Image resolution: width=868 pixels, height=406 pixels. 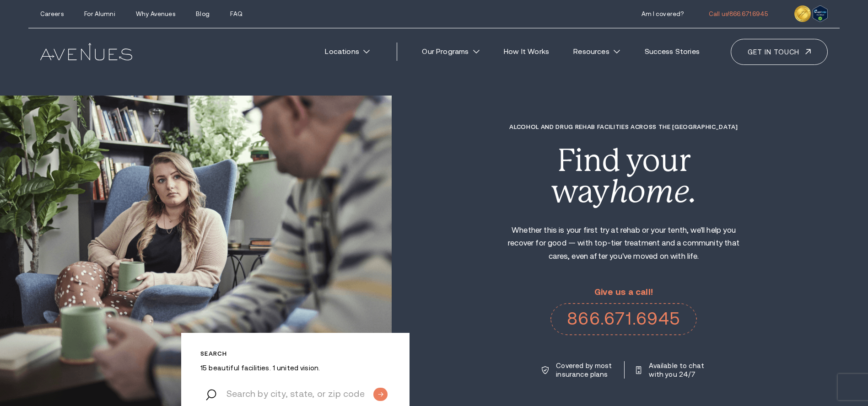 I want to click on p: Search, so click(x=295, y=354).